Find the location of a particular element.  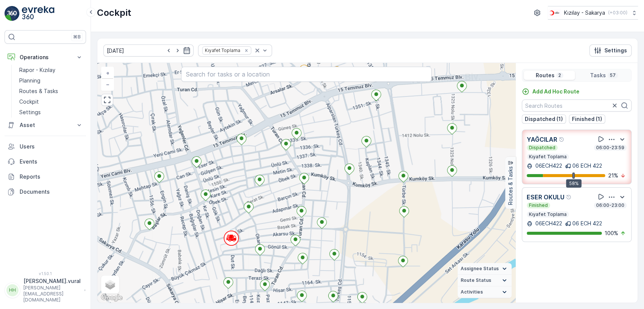

p: 06:00-23:00 is located at coordinates (610, 206).